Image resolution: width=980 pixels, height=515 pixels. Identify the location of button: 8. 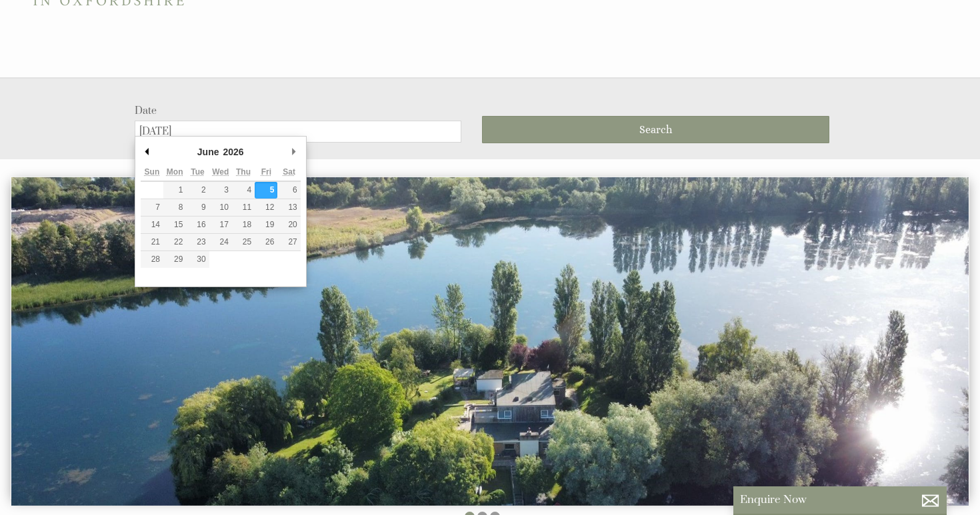
(175, 208).